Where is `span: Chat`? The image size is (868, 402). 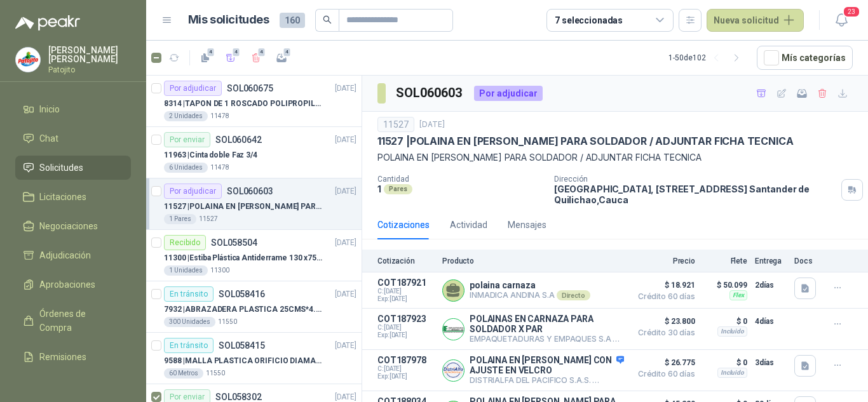 span: Chat is located at coordinates (49, 138).